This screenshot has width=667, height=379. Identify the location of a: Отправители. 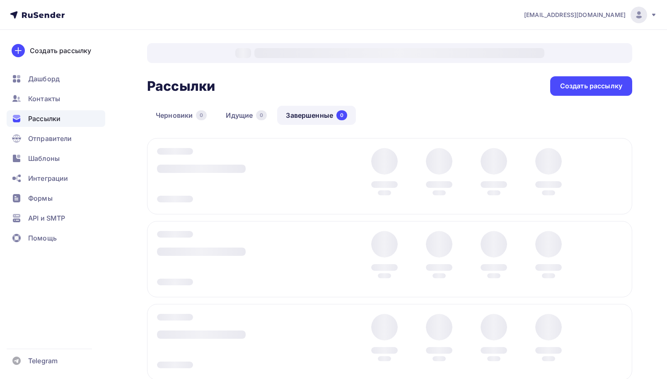
(56, 138).